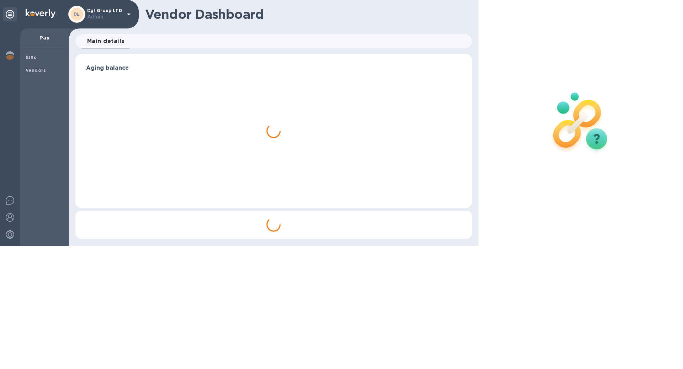 The image size is (683, 369). I want to click on p: Pay, so click(44, 38).